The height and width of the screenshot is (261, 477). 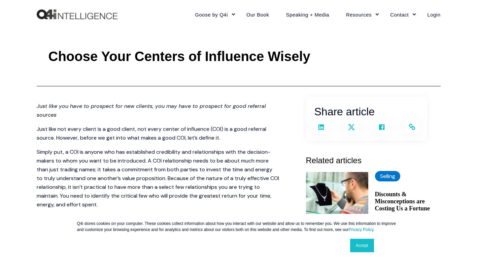 I want to click on a: Accept, so click(x=362, y=245).